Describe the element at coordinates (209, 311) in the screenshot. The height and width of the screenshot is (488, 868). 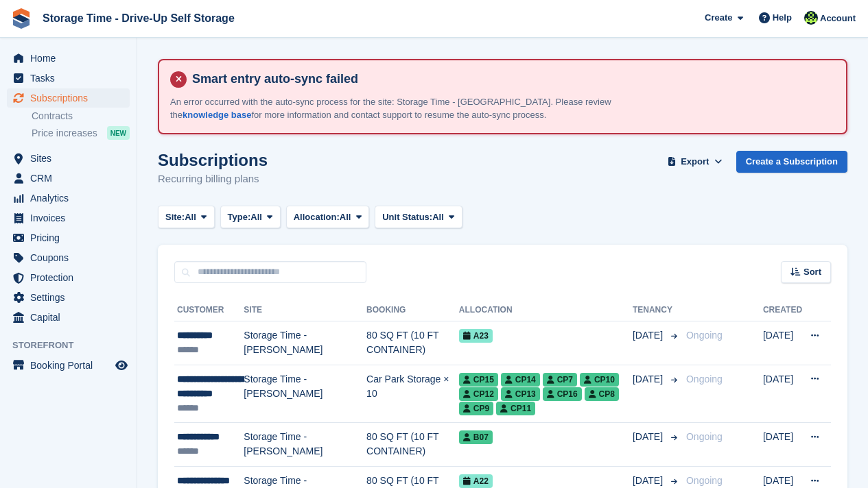
I see `th: Customer` at that location.